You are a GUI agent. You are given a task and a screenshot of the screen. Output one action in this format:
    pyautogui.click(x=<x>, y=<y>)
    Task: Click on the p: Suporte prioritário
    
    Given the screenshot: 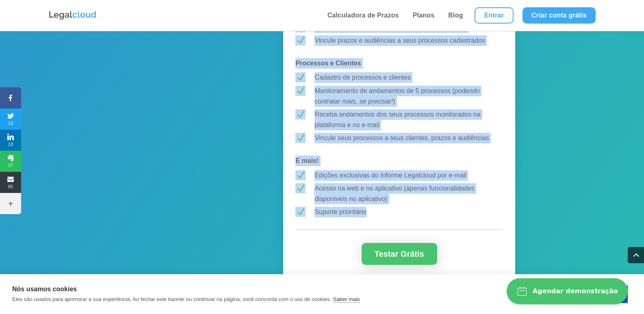 What is the action you would take?
    pyautogui.click(x=409, y=212)
    